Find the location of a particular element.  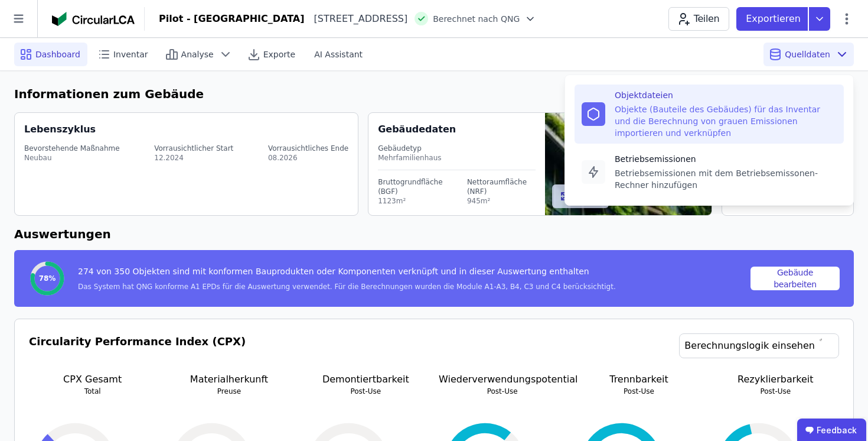

span: Quelldaten is located at coordinates (807, 54).